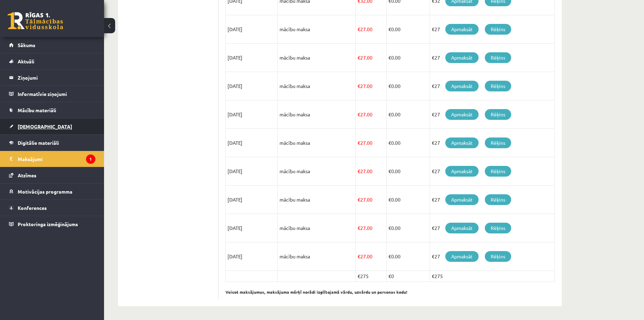  Describe the element at coordinates (52, 159) in the screenshot. I see `a: Maksājumi1` at that location.